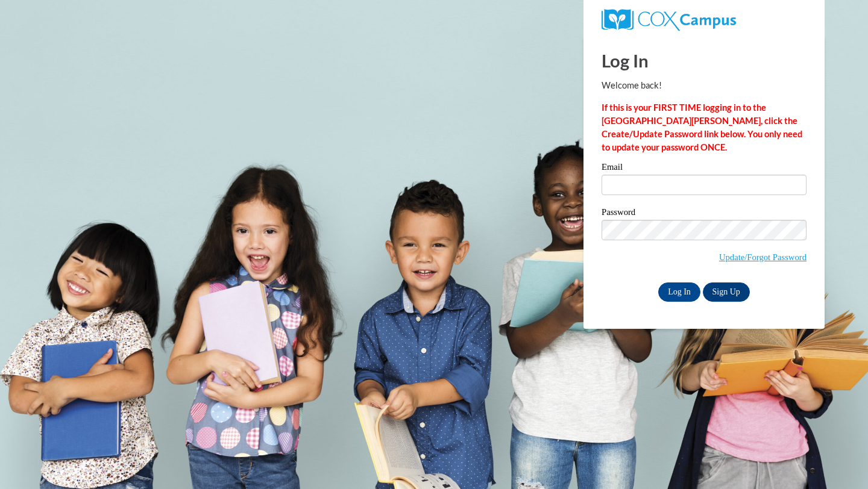 The width and height of the screenshot is (868, 489). Describe the element at coordinates (704, 61) in the screenshot. I see `h1: Log In` at that location.